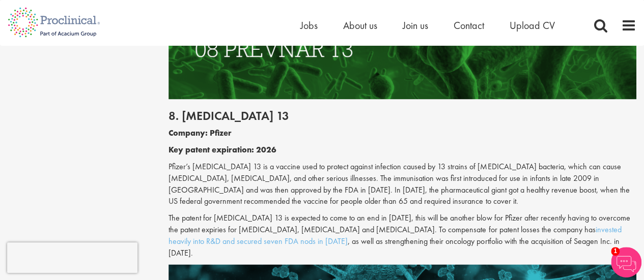 This screenshot has width=644, height=280. What do you see at coordinates (415, 25) in the screenshot?
I see `span: Join us` at bounding box center [415, 25].